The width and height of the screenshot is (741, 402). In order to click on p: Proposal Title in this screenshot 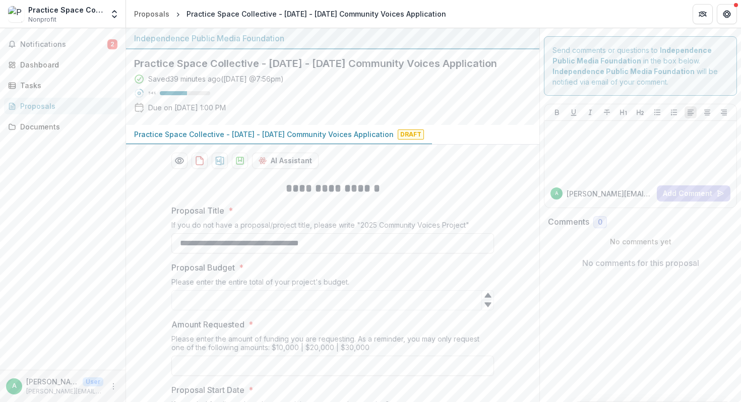, I will do `click(198, 211)`.